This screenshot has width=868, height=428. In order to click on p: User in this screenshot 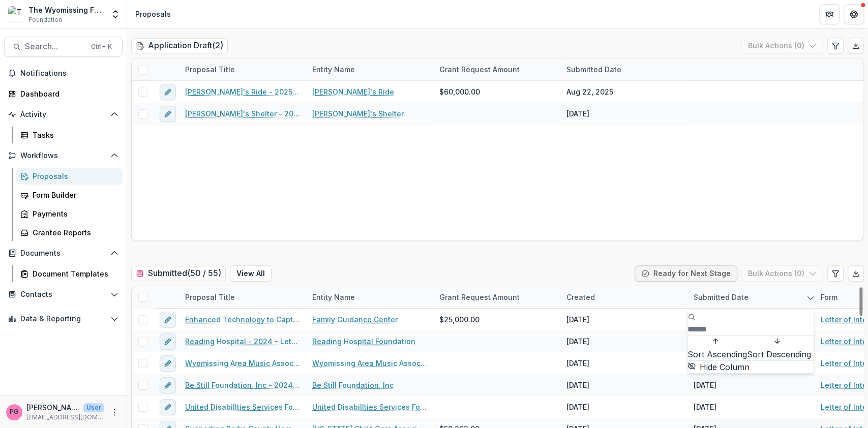, I will do `click(93, 408)`.